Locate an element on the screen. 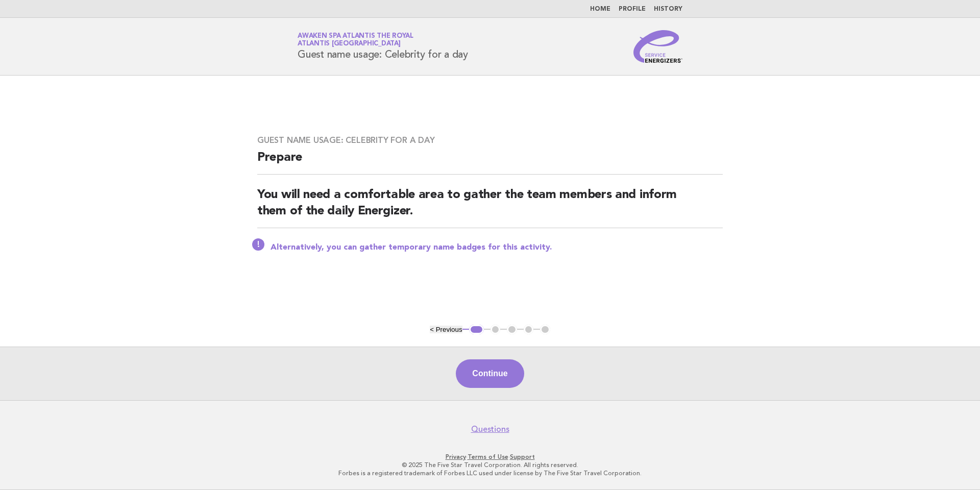 This screenshot has height=490, width=980. h1: Guest name usage: Celebrity for a day is located at coordinates (383, 46).